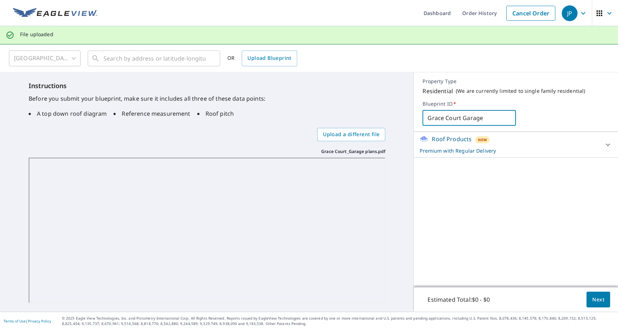  What do you see at coordinates (351, 134) in the screenshot?
I see `span: Upload a different file` at bounding box center [351, 134].